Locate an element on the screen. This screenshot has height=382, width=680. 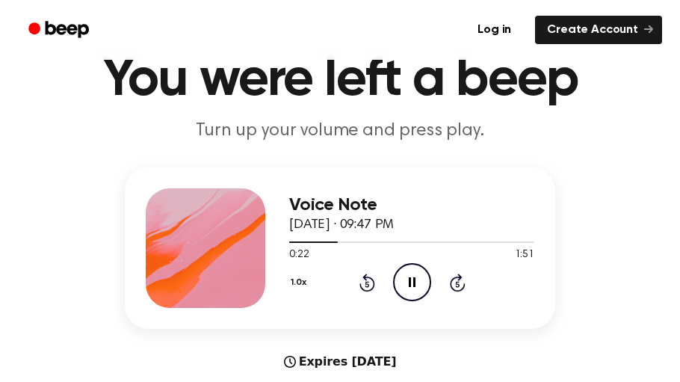
a: Beep is located at coordinates (60, 30).